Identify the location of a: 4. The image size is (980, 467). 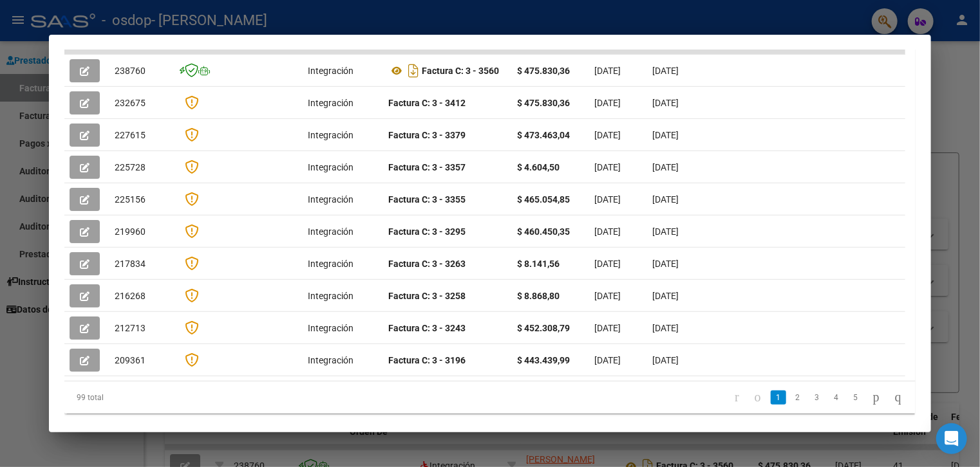
(837, 398).